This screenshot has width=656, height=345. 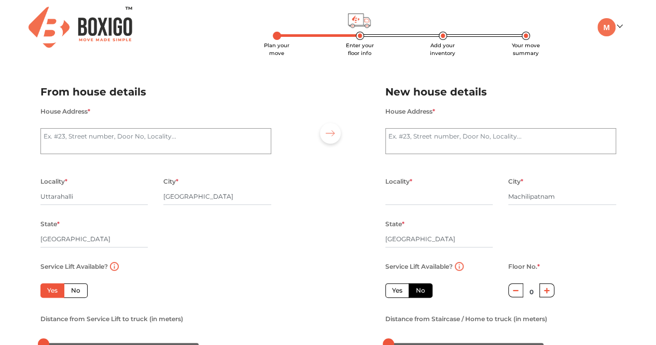 I want to click on span: Add your inventory, so click(x=442, y=49).